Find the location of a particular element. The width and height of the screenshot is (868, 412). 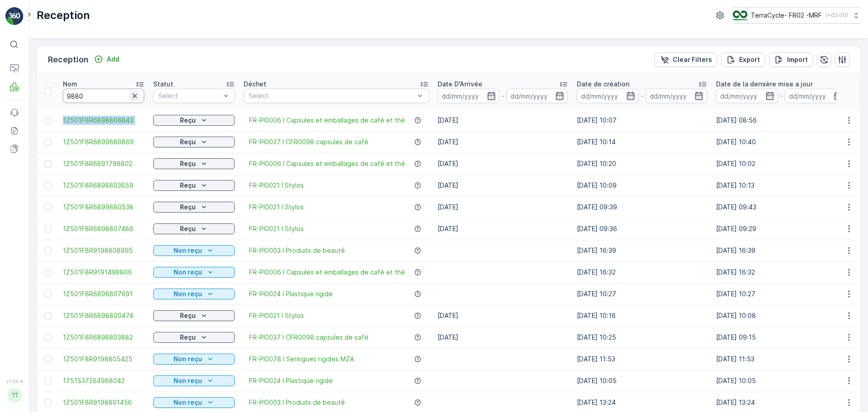

p: Date de la dernière mise a jour is located at coordinates (764, 84).